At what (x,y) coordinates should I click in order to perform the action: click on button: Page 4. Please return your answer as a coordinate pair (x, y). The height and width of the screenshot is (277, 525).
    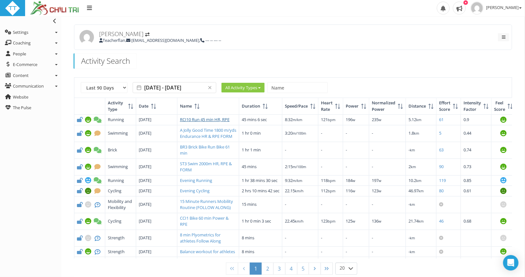
    Looking at the image, I should click on (291, 269).